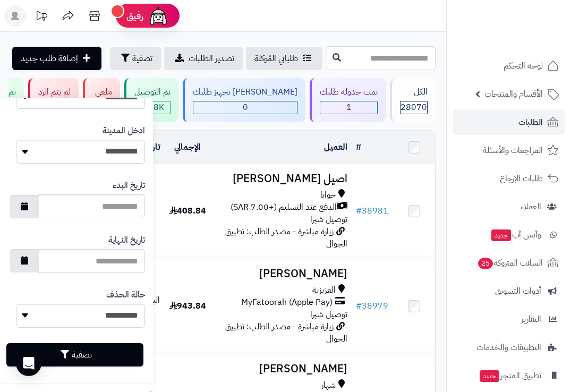 This screenshot has width=571, height=392. Describe the element at coordinates (324, 290) in the screenshot. I see `span: العزيزية` at that location.